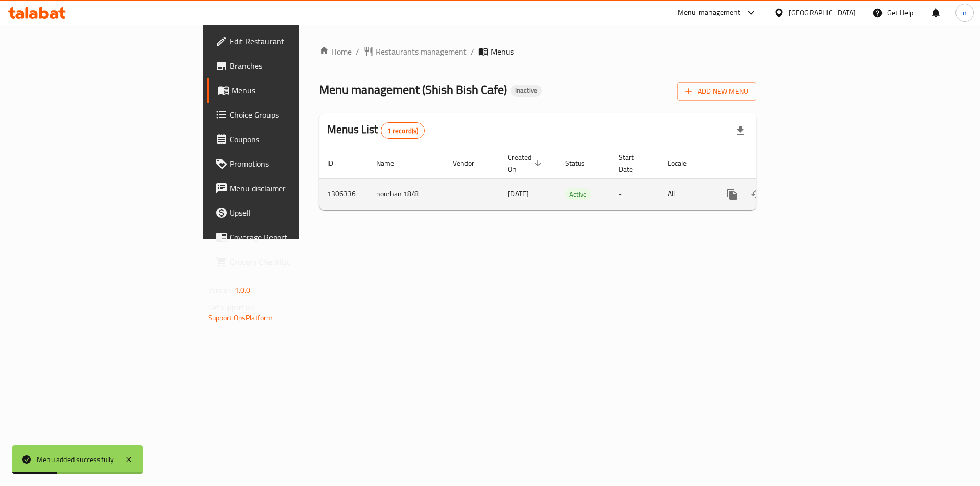 This screenshot has width=980, height=486. I want to click on span: Locale, so click(684, 163).